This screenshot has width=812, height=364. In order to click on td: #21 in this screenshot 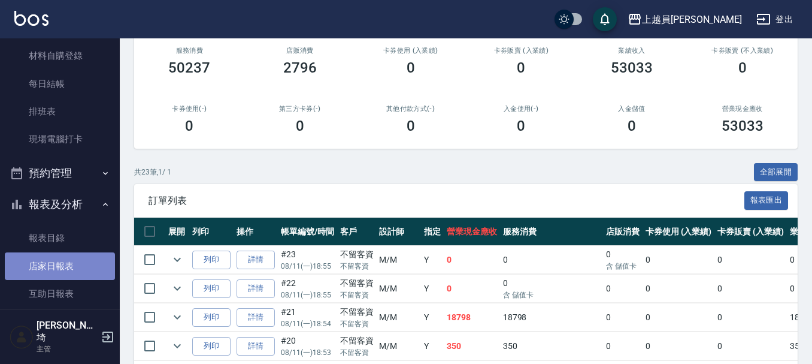, I will do `click(307, 317)`.